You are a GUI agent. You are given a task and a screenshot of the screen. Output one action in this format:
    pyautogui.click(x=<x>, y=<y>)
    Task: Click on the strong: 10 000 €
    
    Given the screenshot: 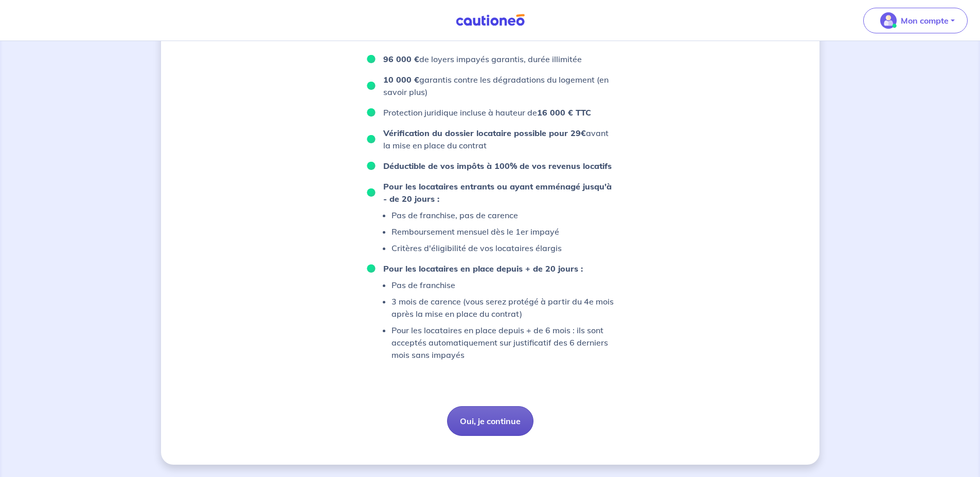 What is the action you would take?
    pyautogui.click(x=401, y=80)
    